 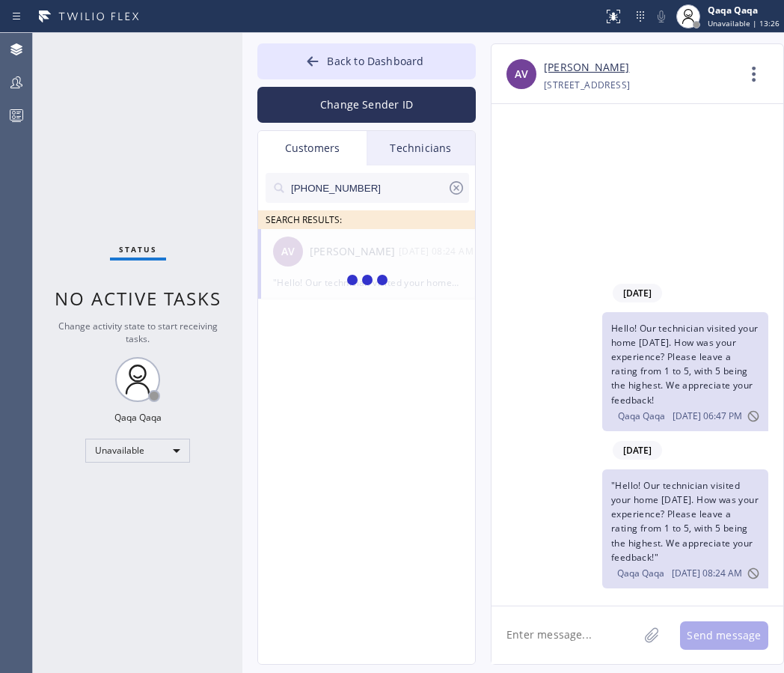 I want to click on button: Mute, so click(x=662, y=17).